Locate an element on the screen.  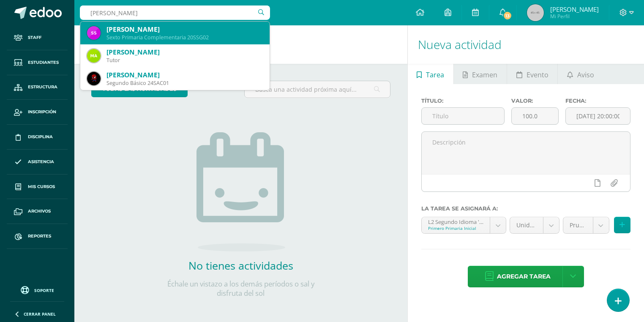
img: 7ddee7ff868655c18a797225cabe7cb4.png is located at coordinates (94, 33).